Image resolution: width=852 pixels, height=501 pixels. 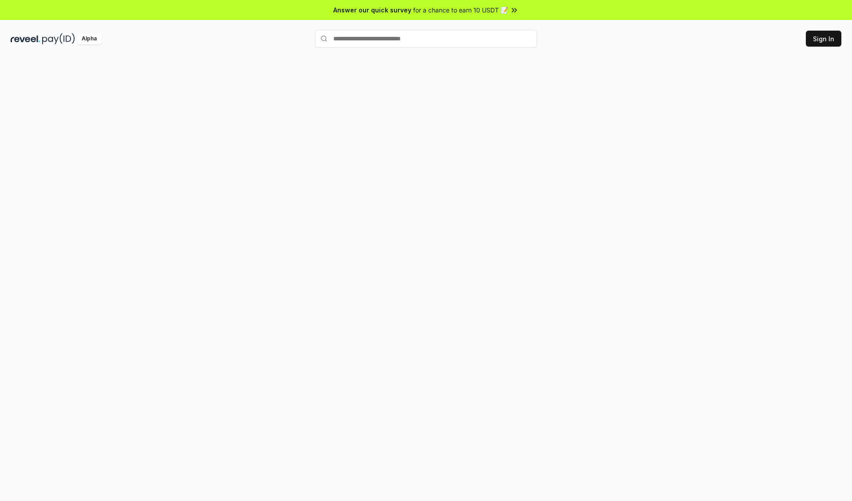 I want to click on img: reveel_dark, so click(x=25, y=39).